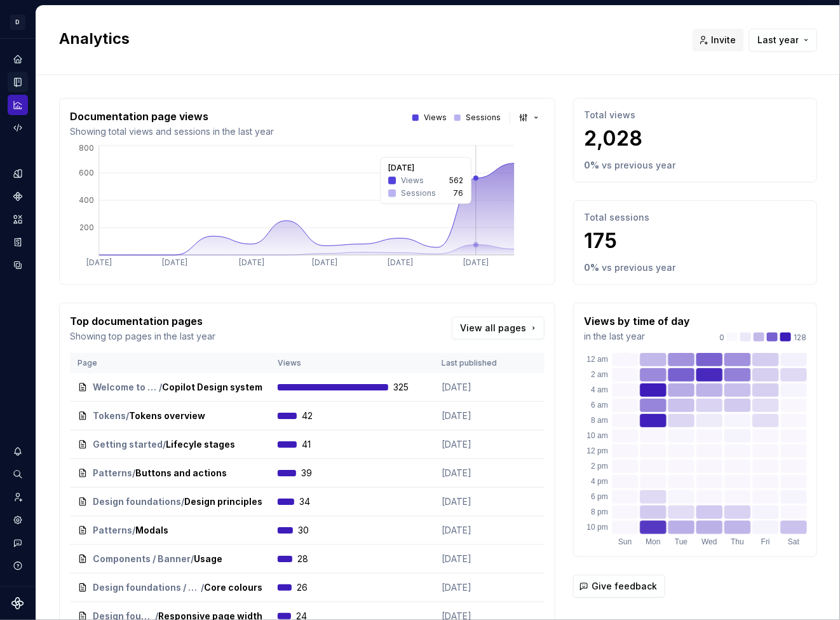 This screenshot has width=840, height=620. What do you see at coordinates (352, 363) in the screenshot?
I see `th: Views` at bounding box center [352, 363].